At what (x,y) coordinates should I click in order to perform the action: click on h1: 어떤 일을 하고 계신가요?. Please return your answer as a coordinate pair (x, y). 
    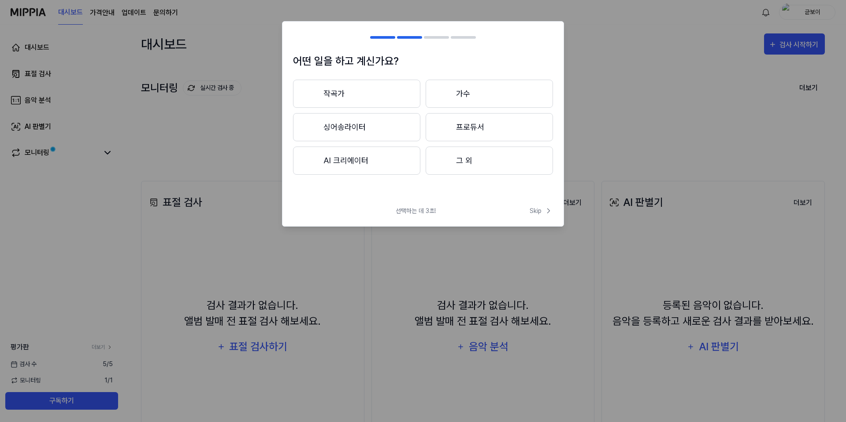
    Looking at the image, I should click on (423, 61).